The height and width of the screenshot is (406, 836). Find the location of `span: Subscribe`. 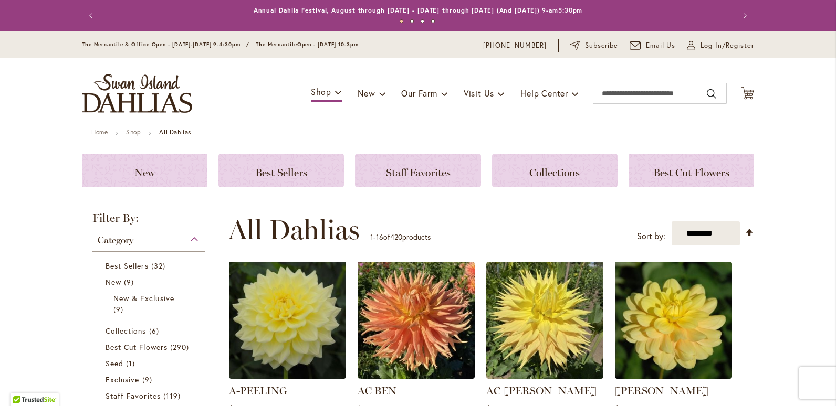

span: Subscribe is located at coordinates (601, 46).